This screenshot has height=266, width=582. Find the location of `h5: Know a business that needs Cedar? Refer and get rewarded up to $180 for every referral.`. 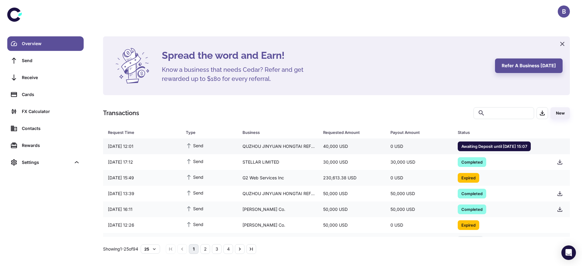

h5: Know a business that needs Cedar? Refer and get rewarded up to $180 for every referral. is located at coordinates (238, 74).